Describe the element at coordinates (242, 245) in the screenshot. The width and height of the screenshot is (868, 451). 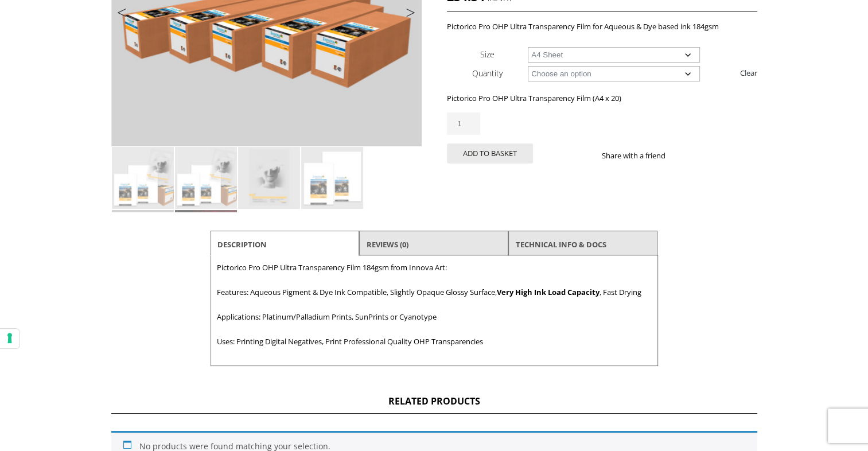
I see `a: Description` at that location.